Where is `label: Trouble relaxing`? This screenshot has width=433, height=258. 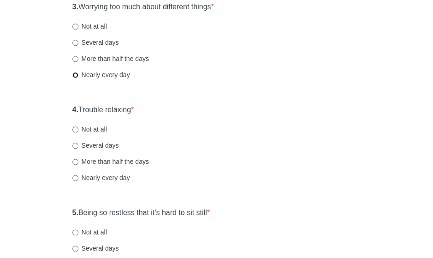 label: Trouble relaxing is located at coordinates (103, 110).